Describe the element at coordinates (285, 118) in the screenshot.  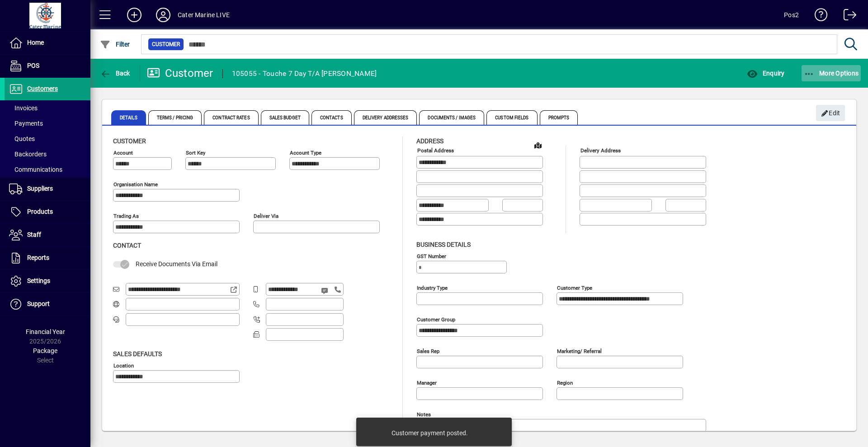
I see `span: Sales Budget` at that location.